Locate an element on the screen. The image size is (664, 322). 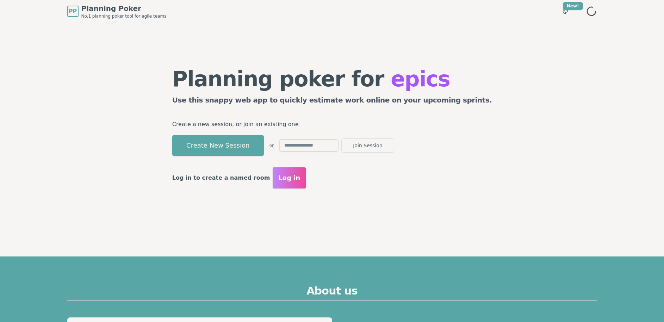
button: Log in is located at coordinates (289, 178).